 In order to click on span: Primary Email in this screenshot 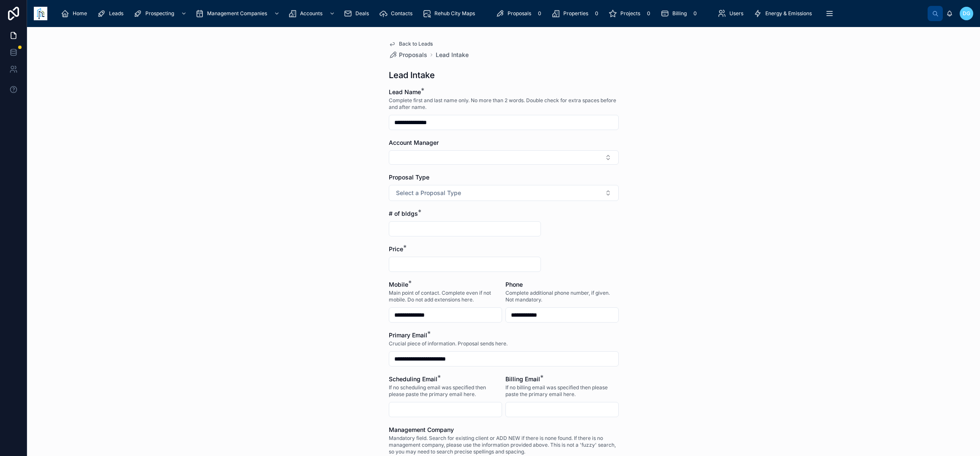, I will do `click(408, 335)`.